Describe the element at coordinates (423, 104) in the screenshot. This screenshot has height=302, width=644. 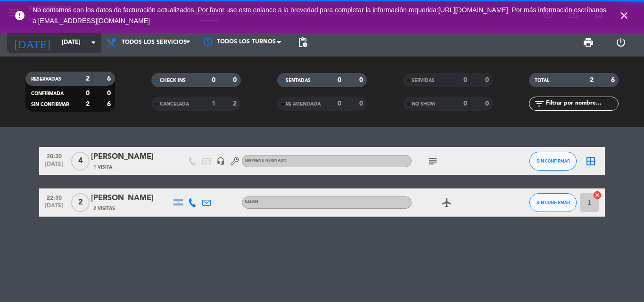
I see `span: NO SHOW` at that location.